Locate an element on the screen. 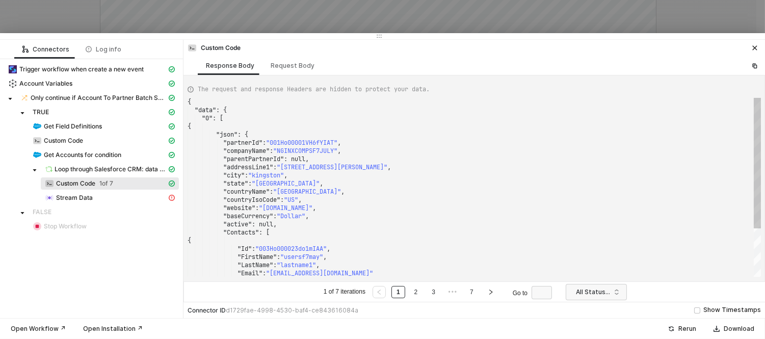  span: Account Variables is located at coordinates (46, 84).